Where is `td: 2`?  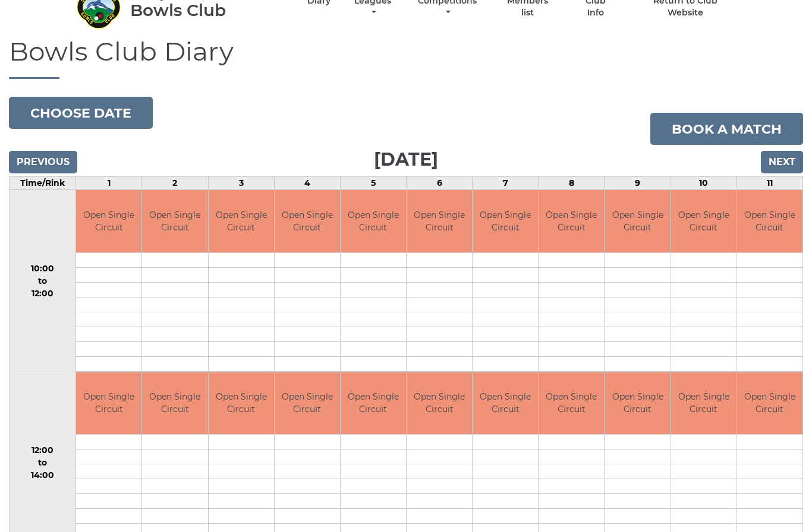 td: 2 is located at coordinates (175, 184).